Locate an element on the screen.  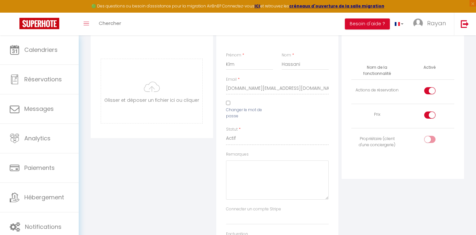
div: Actions de réservation is located at coordinates (377, 90).